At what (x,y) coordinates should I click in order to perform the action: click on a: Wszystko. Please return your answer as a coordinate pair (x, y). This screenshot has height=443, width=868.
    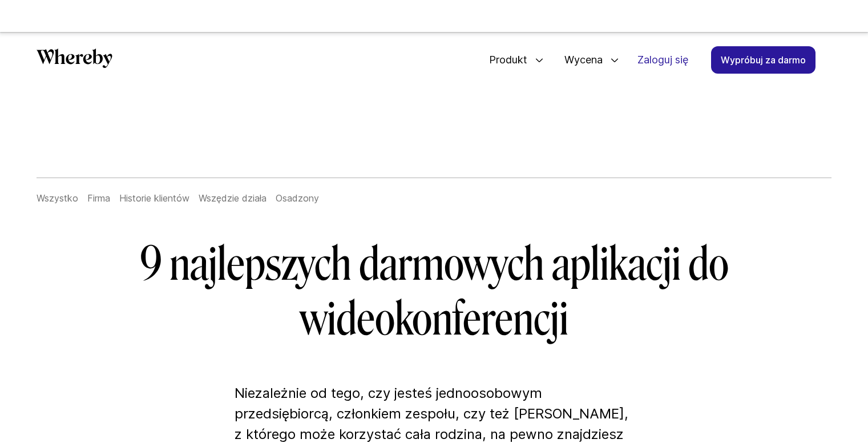
    Looking at the image, I should click on (57, 198).